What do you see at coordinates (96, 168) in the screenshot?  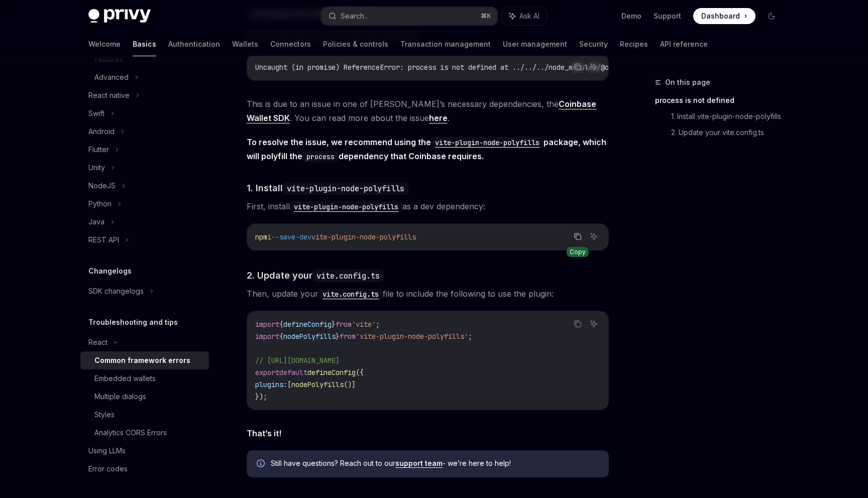 I see `div: Unity` at bounding box center [96, 168].